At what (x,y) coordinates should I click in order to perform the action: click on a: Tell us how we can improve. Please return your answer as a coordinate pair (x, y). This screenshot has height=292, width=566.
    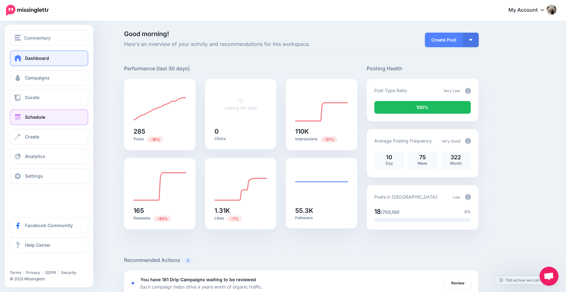
    Looking at the image, I should click on (527, 280).